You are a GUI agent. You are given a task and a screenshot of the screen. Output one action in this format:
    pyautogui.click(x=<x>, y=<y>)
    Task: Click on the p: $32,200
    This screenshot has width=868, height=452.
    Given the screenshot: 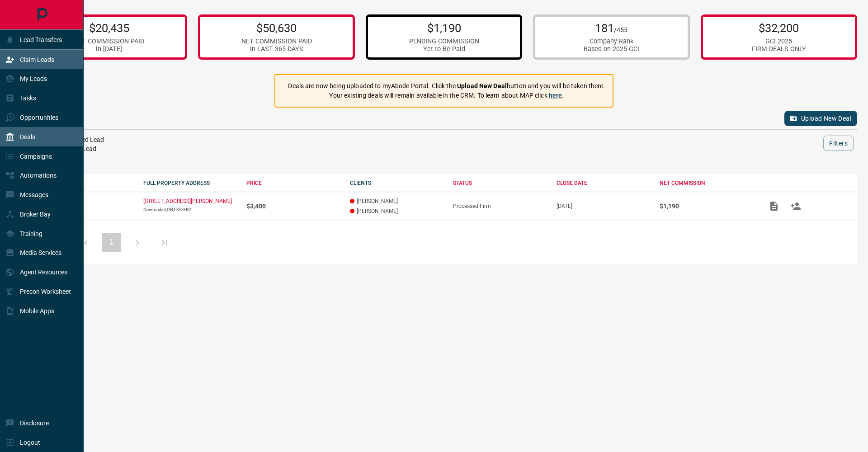 What is the action you would take?
    pyautogui.click(x=779, y=28)
    